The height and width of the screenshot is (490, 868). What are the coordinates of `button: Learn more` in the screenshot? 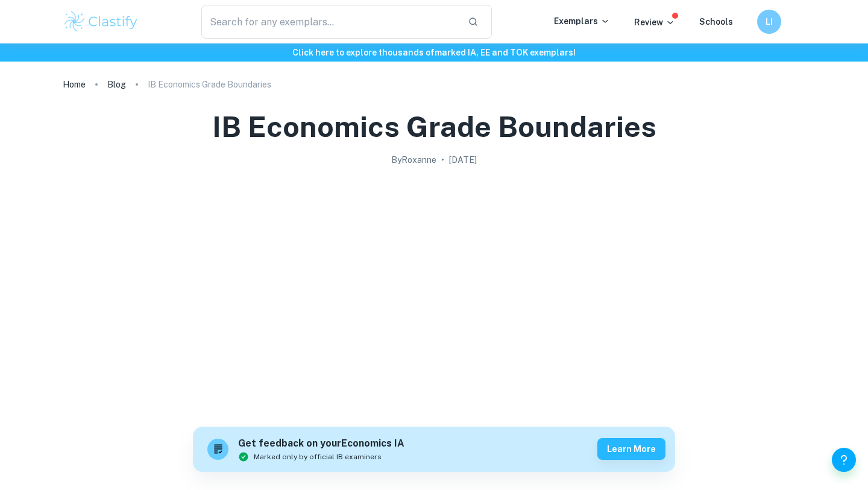 It's located at (631, 449).